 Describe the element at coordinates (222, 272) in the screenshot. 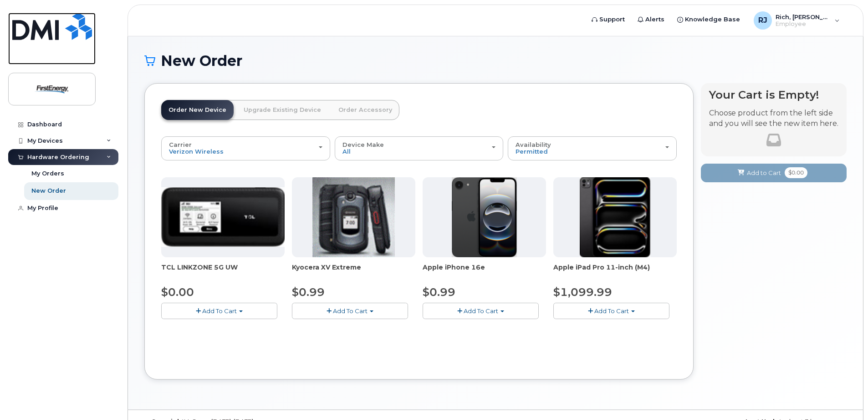

I see `span: TCL LINKZONE 5G UW` at that location.